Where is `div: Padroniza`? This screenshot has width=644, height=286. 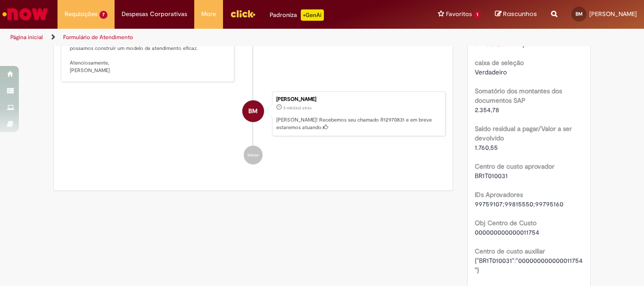 div: Padroniza is located at coordinates (297, 15).